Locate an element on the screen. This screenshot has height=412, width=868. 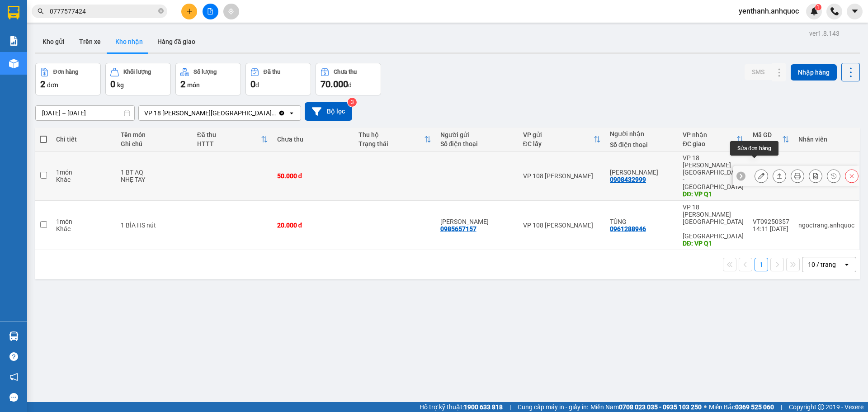
span: đơn is located at coordinates (53, 85).